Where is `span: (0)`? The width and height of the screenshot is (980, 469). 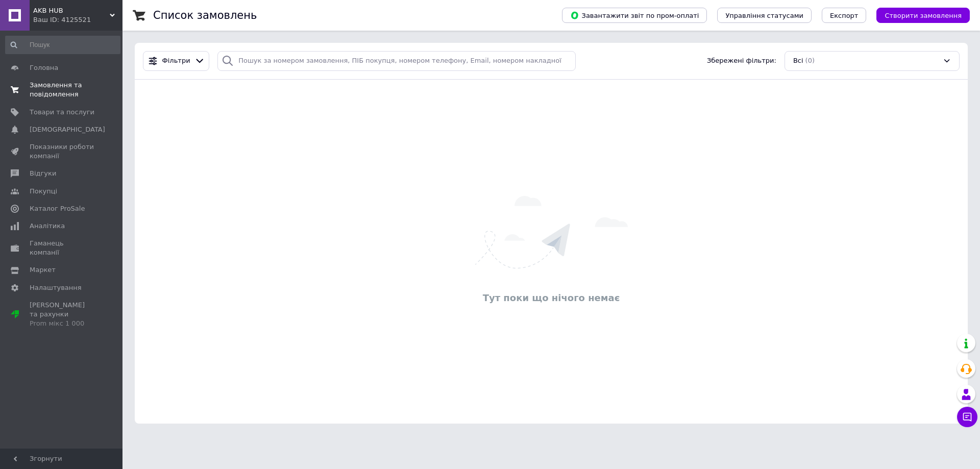
span: (0) is located at coordinates (810, 60).